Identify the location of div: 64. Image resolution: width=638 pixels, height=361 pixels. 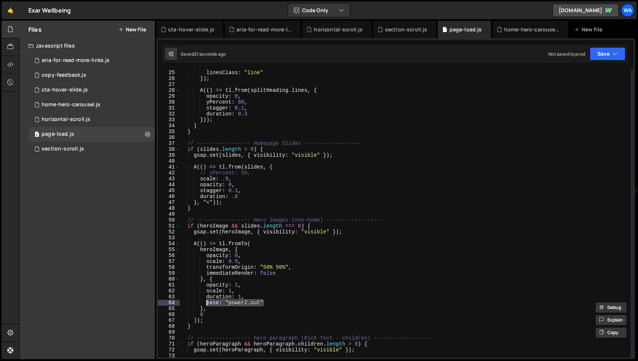
(169, 303).